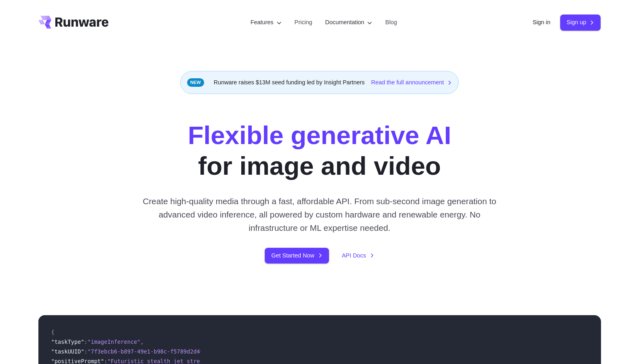  I want to click on span: "taskUUID", so click(68, 351).